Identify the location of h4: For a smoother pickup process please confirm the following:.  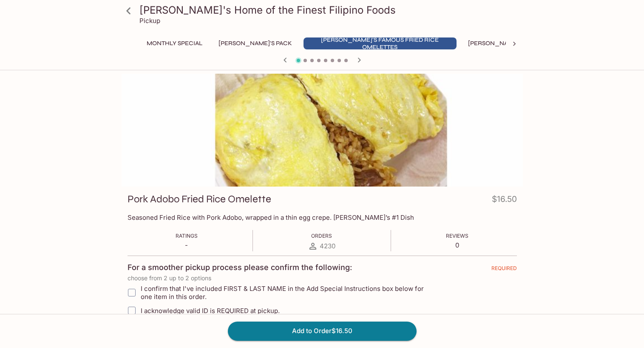
(240, 268).